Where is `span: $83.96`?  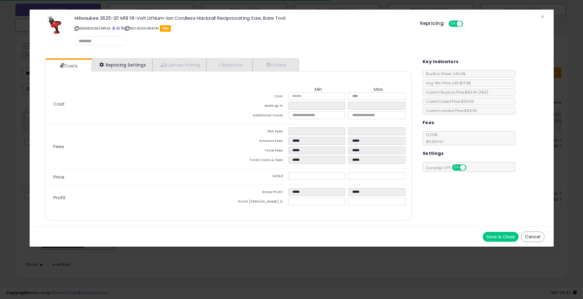
span: $83.96 is located at coordinates (476, 92).